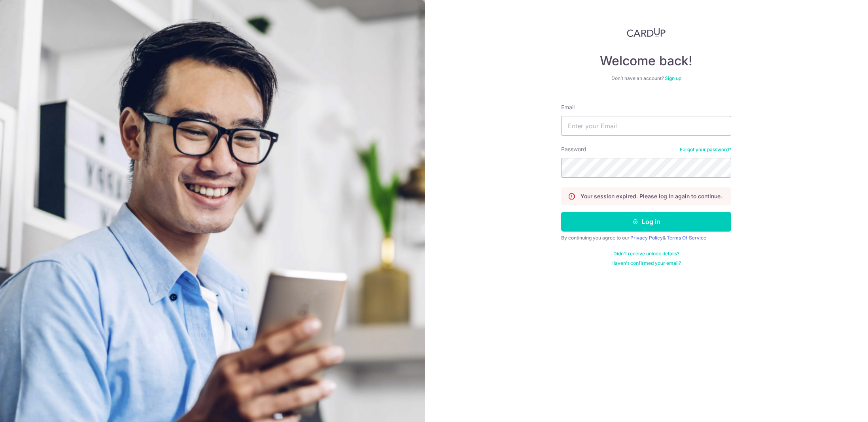  I want to click on a: Forgot your password?, so click(706, 150).